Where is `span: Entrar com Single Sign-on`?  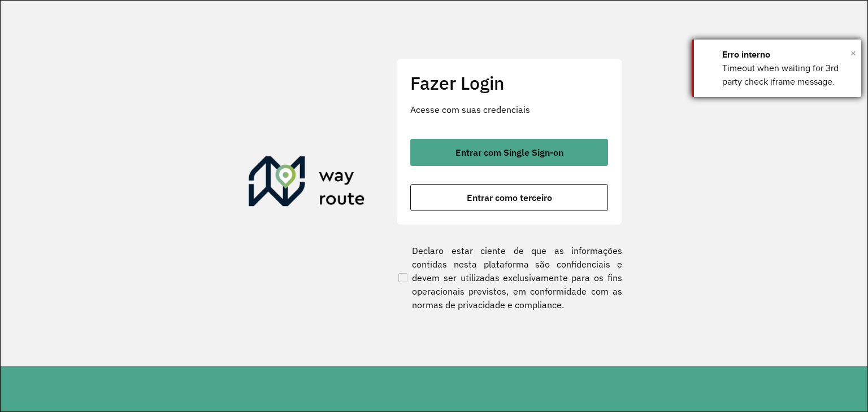 span: Entrar com Single Sign-on is located at coordinates (509, 152).